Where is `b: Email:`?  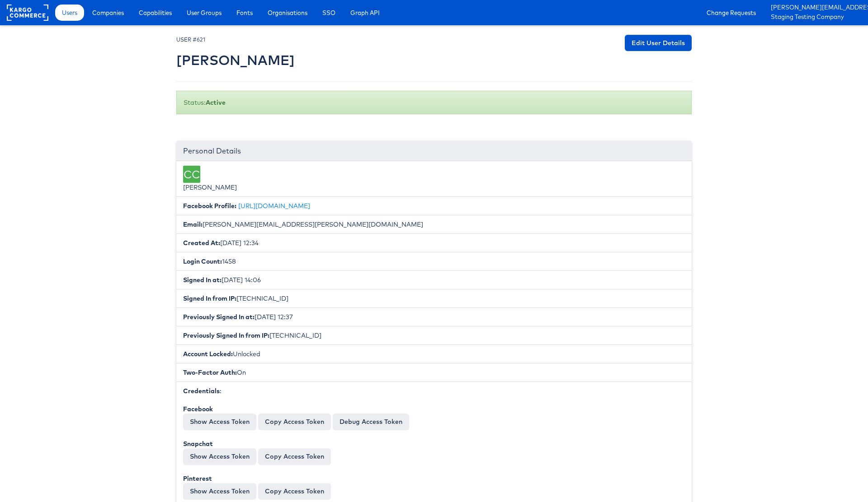
b: Email: is located at coordinates (192, 224).